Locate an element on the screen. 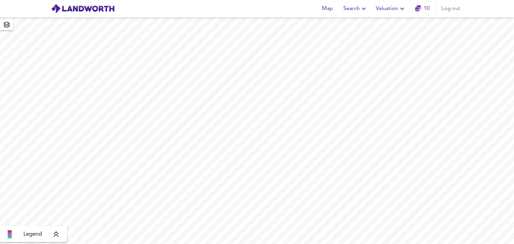 This screenshot has width=514, height=244. button: Map is located at coordinates (327, 9).